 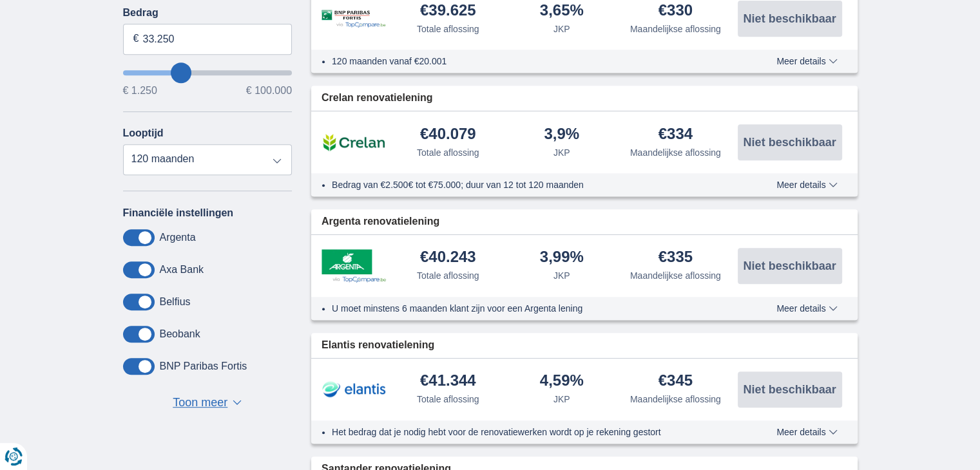 What do you see at coordinates (562, 11) in the screenshot?
I see `div: 3,65%` at bounding box center [562, 11].